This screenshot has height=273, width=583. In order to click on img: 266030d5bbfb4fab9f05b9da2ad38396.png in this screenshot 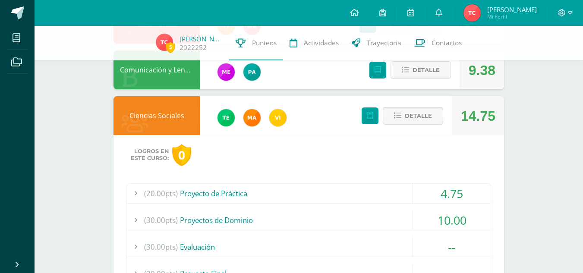, I will do `click(252, 118)`.